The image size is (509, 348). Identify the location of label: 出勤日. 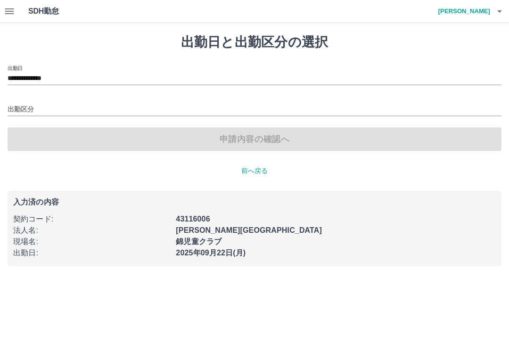
(15, 68).